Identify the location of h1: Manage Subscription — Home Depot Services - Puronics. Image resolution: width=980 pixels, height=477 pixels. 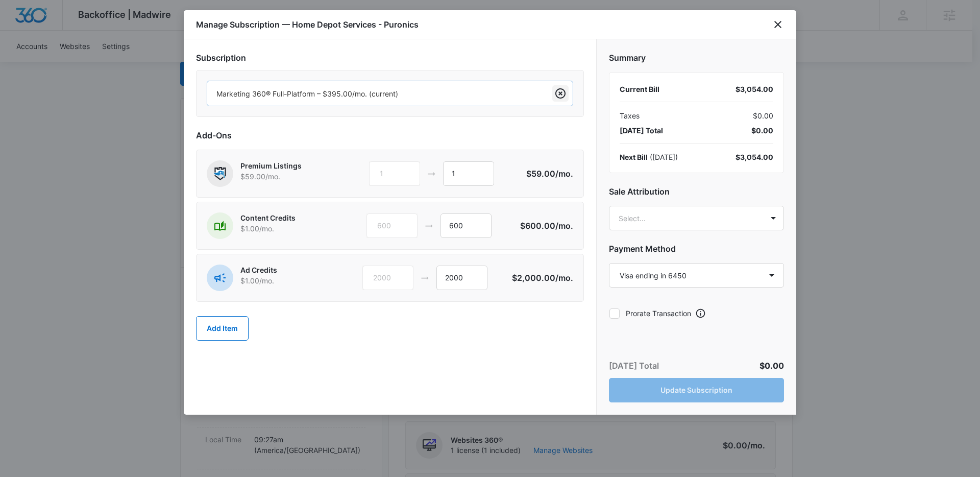
(307, 25).